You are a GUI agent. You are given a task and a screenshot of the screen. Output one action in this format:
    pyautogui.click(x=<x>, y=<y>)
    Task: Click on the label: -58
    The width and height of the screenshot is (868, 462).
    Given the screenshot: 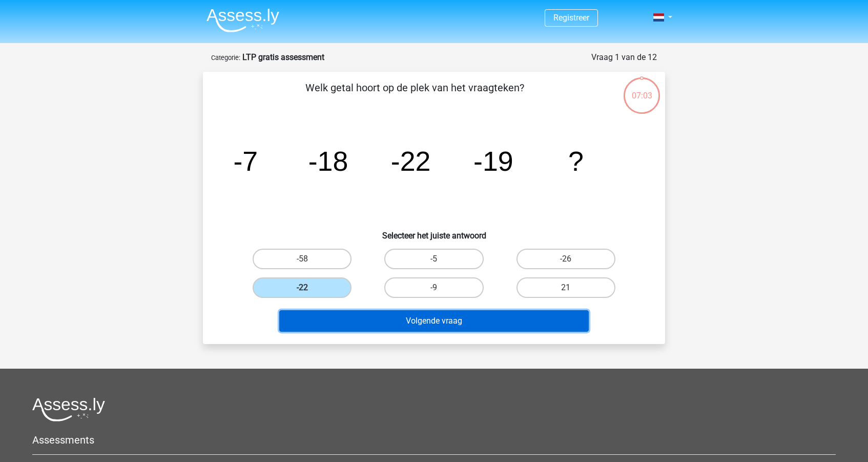 What is the action you would take?
    pyautogui.click(x=302, y=259)
    